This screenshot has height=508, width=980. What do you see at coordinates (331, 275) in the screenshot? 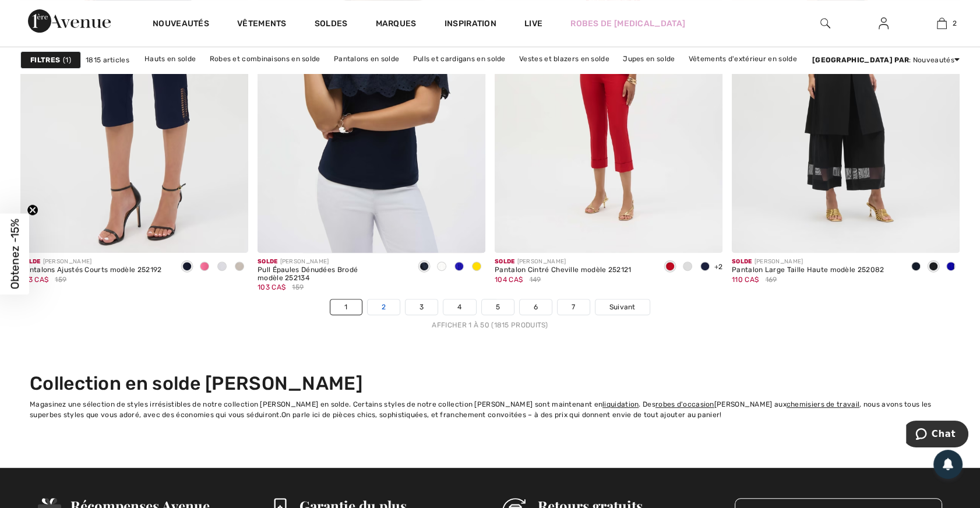
I see `div: Pull Épaules Dénudées Brodé modèle 252134` at bounding box center [331, 275].